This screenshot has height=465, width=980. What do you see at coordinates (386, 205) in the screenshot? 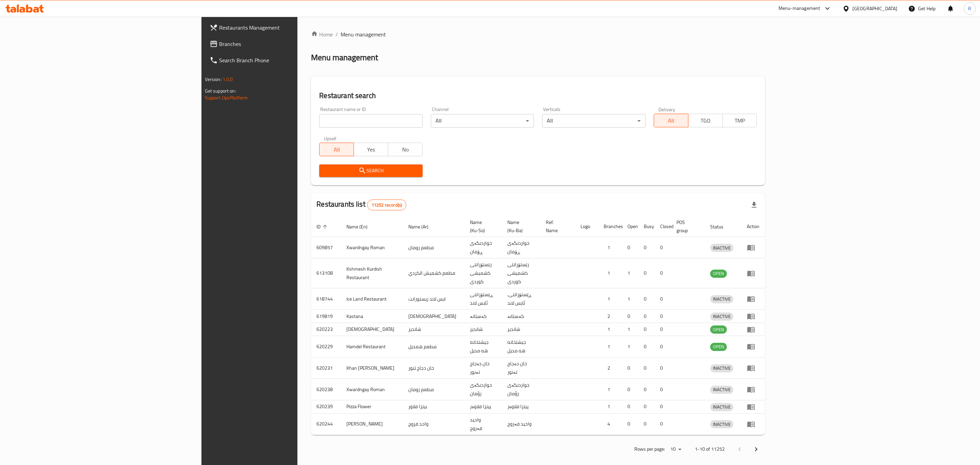
I see `div: Total records count` at bounding box center [386, 205].